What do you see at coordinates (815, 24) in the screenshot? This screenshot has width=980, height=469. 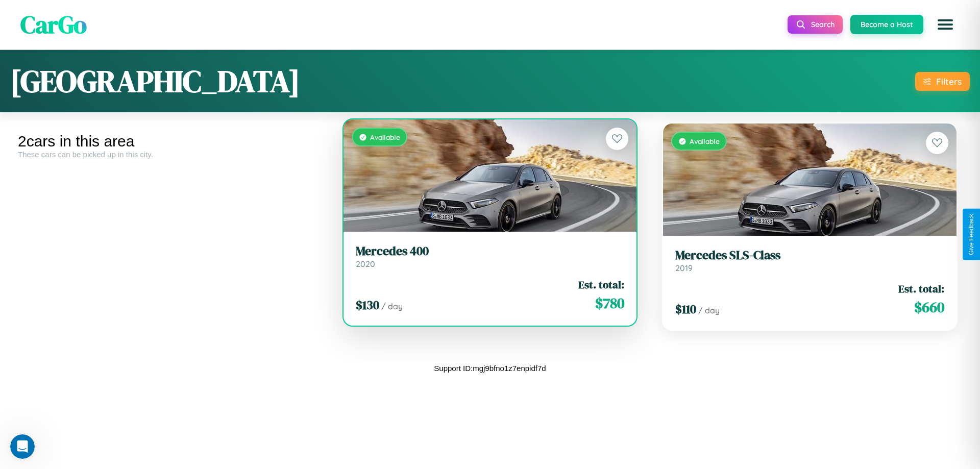 I see `button: Search` at bounding box center [815, 24].